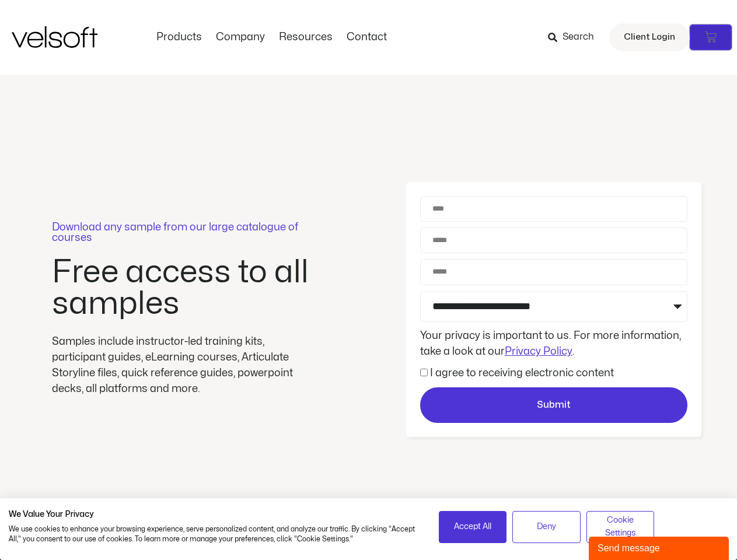 The height and width of the screenshot is (560, 737). I want to click on p: We use cookies to enhance your browsing experience, serve personalized content, and analyze our t..., so click(215, 534).